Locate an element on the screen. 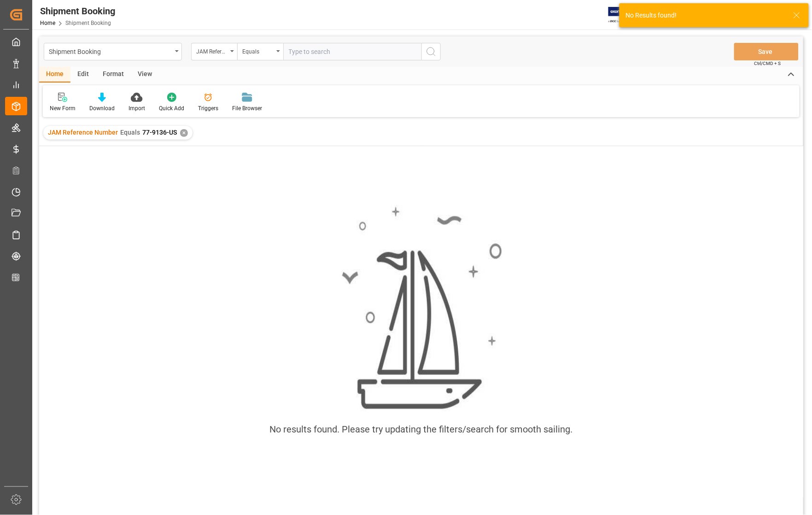 This screenshot has height=515, width=812. div: Triggers is located at coordinates (208, 109).